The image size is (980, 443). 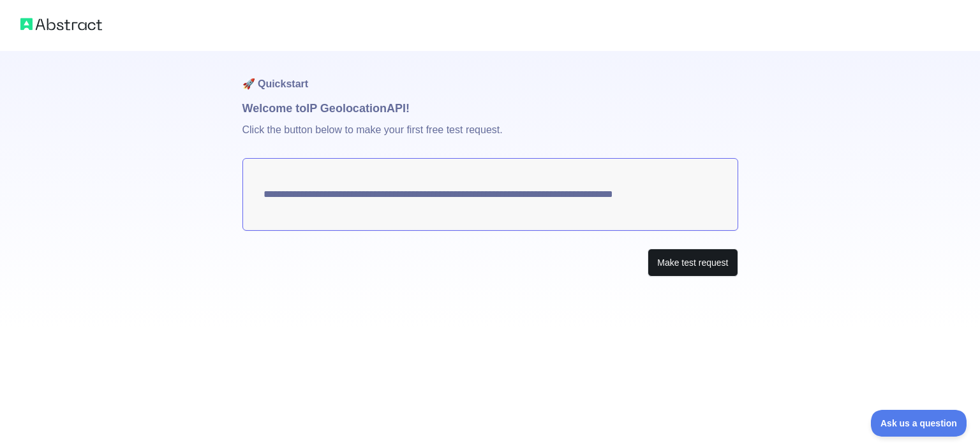 What do you see at coordinates (490, 75) in the screenshot?
I see `h1: 🚀 Quickstart` at bounding box center [490, 75].